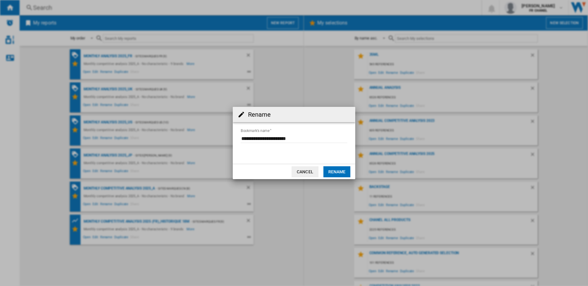  I want to click on md-icon: Close dialog, so click(347, 115).